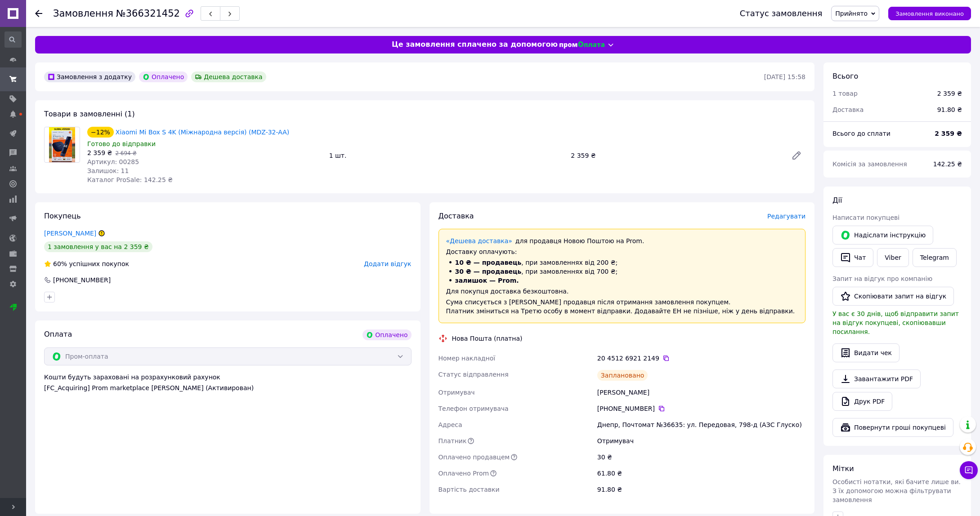 The image size is (980, 516). I want to click on button: Надіслати інструкцію, so click(883, 235).